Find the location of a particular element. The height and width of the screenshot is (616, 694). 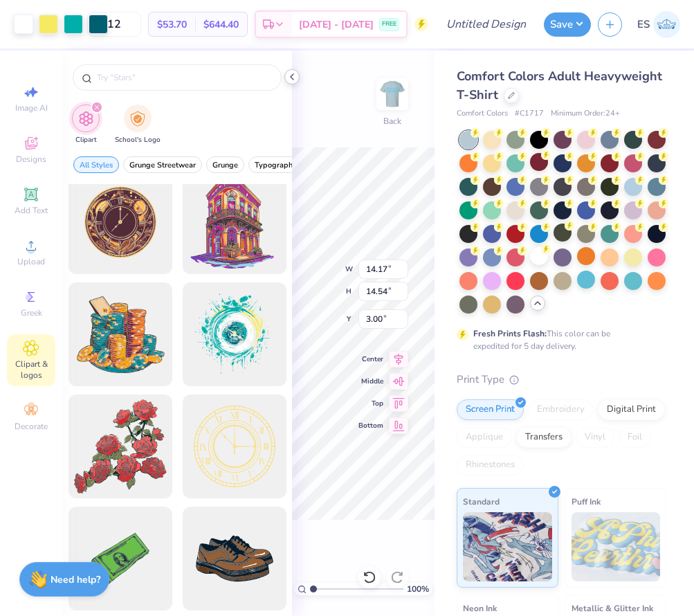

span: ES is located at coordinates (643, 25).